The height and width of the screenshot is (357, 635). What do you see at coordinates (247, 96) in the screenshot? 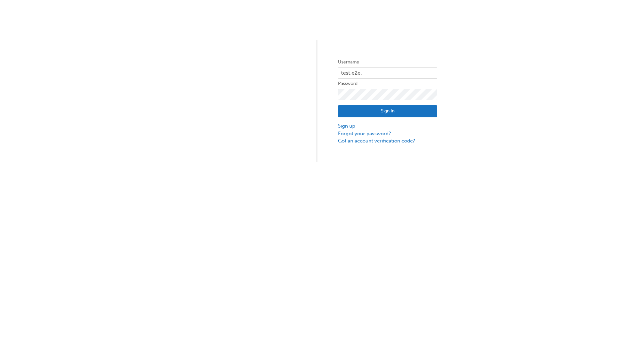
I see `img: Trak` at bounding box center [247, 96].